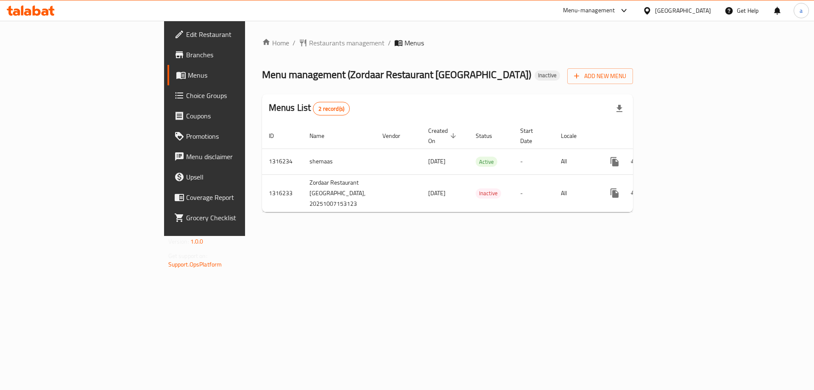  I want to click on span: Vendor, so click(397, 136).